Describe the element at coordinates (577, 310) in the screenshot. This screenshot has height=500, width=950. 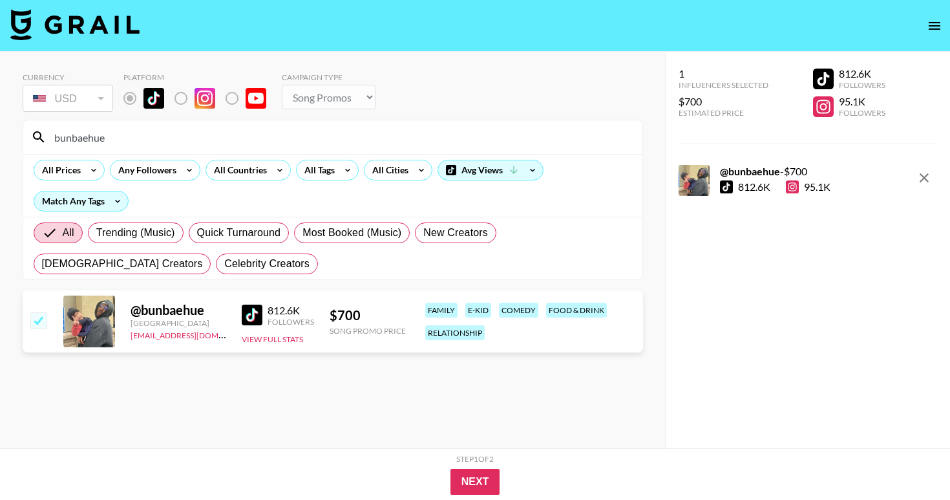
I see `div: food & drink` at that location.